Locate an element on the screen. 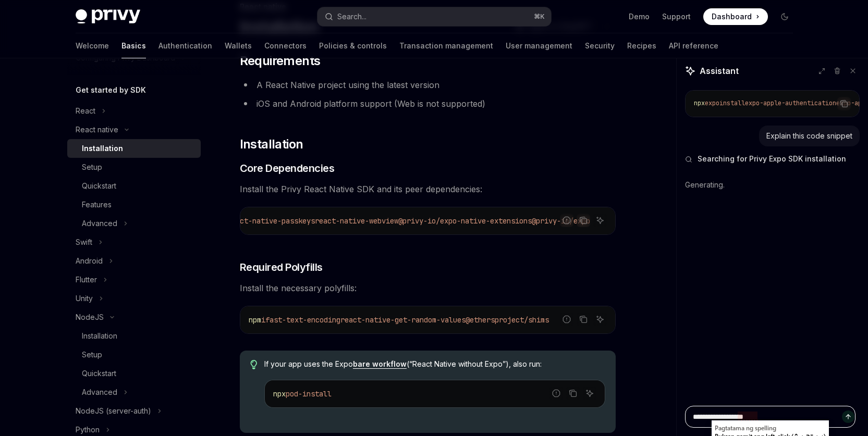  span: react-native-get-random-values is located at coordinates (403, 320).